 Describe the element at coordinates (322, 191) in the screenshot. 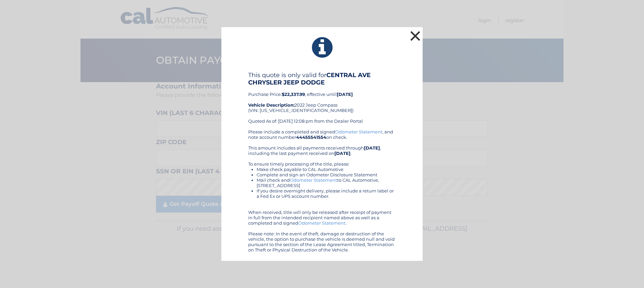

I see `div: Please include a completed and signed , and note account number on check. This amount includes al...` at that location.